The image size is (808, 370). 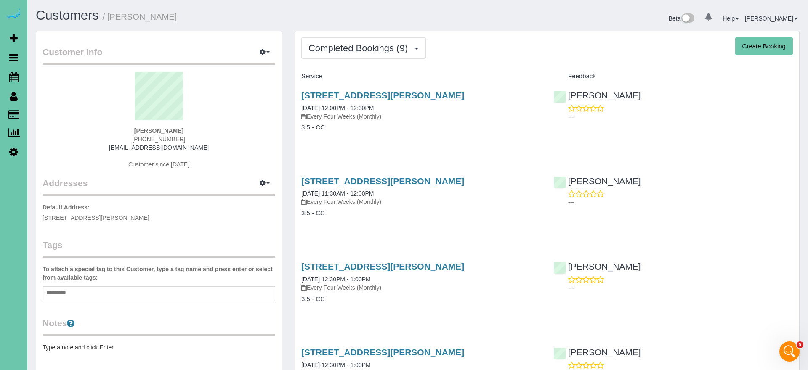 I want to click on button: Gif picker, so click(x=30, y=272).